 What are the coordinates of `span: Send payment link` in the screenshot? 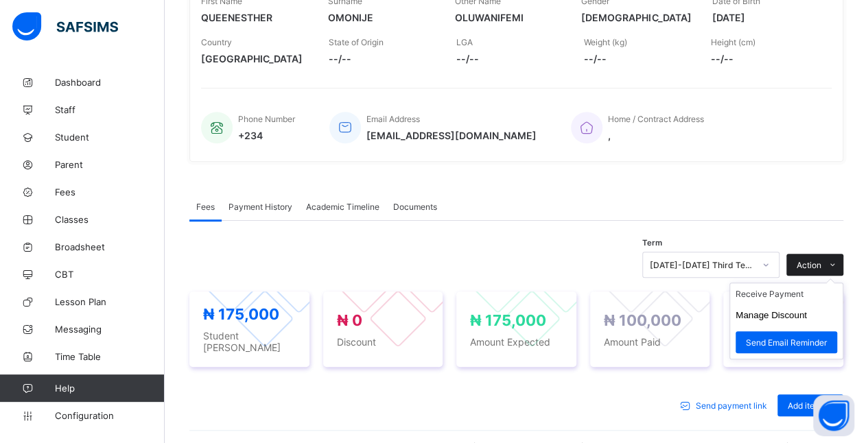 It's located at (731, 405).